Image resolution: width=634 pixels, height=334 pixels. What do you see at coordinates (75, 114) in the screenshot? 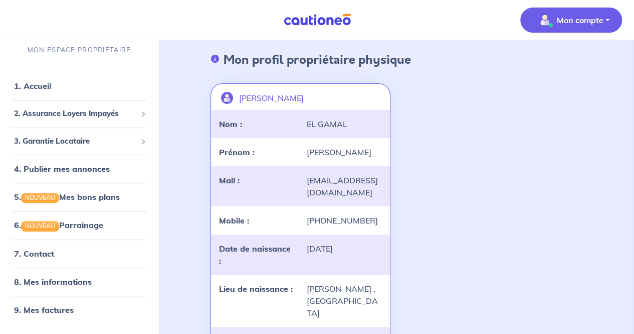
I see `span: 2. Assurance Loyers Impayés` at bounding box center [75, 114].